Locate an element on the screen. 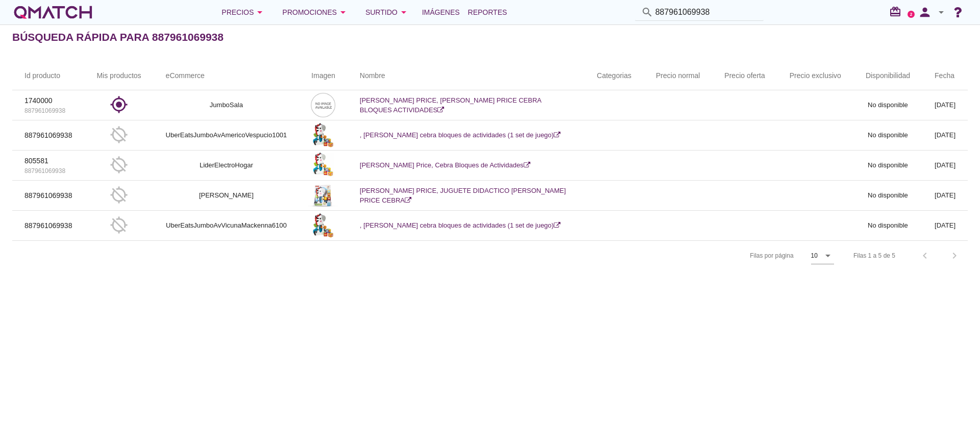 Image resolution: width=980 pixels, height=448 pixels. th: Precio normal: Not sorted. is located at coordinates (678, 76).